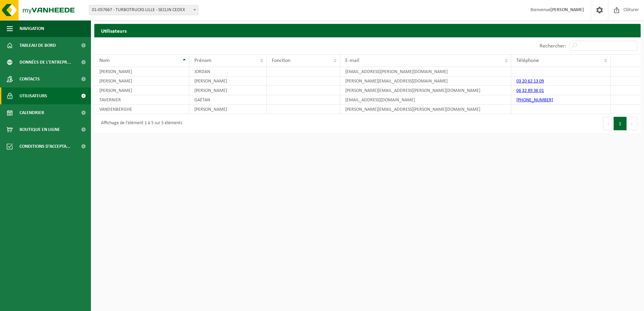 This screenshot has height=311, width=644. I want to click on a: 03 20 62 13 09, so click(530, 81).